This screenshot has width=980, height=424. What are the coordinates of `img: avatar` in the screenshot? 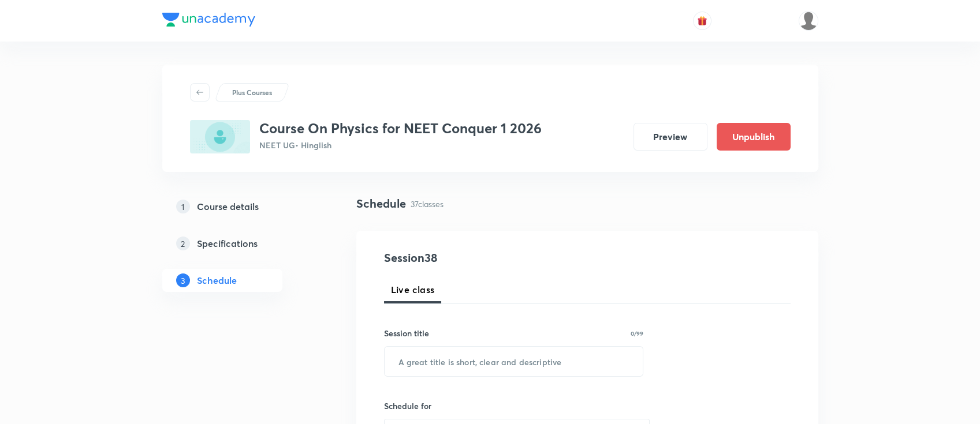 It's located at (702, 20).